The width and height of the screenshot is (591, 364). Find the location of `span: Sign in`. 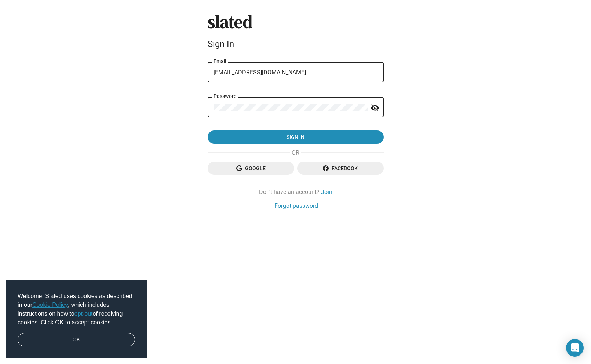

span: Sign in is located at coordinates (296, 137).